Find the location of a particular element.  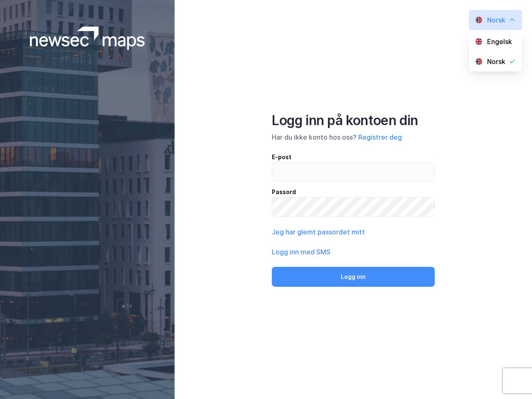

img: logoWhite.bf58a803f64e89776f2b079ca2356427.svg is located at coordinates (87, 38).